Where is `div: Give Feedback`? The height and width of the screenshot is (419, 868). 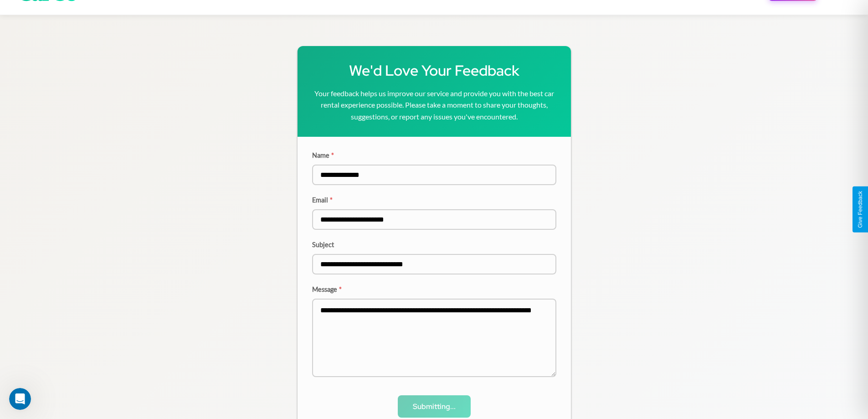
div: Give Feedback is located at coordinates (860, 210).